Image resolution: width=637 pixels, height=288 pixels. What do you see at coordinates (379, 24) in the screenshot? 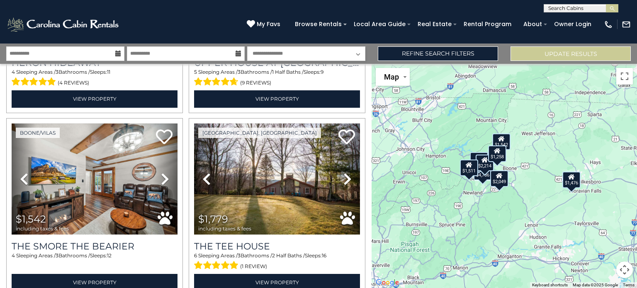
I see `a: Local Area Guide` at bounding box center [379, 24].